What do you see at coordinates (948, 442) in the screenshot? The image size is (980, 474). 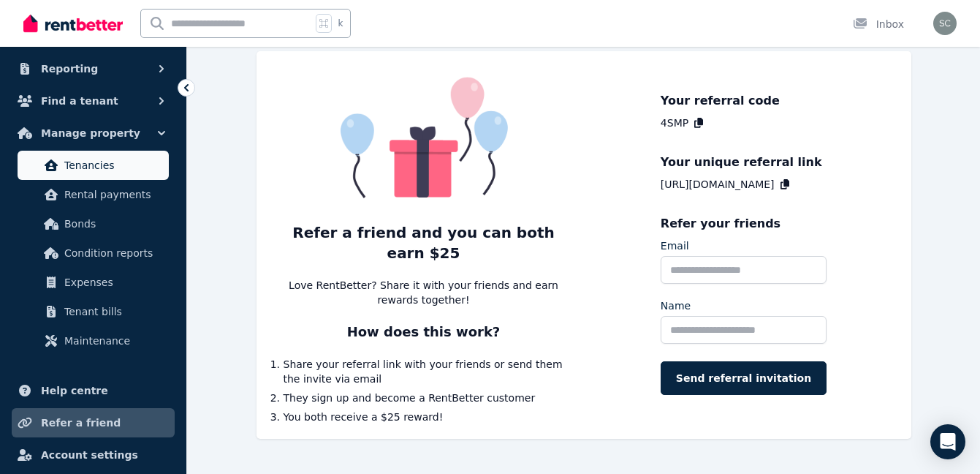 I see `div: Open Intercom Messenger` at bounding box center [948, 442].